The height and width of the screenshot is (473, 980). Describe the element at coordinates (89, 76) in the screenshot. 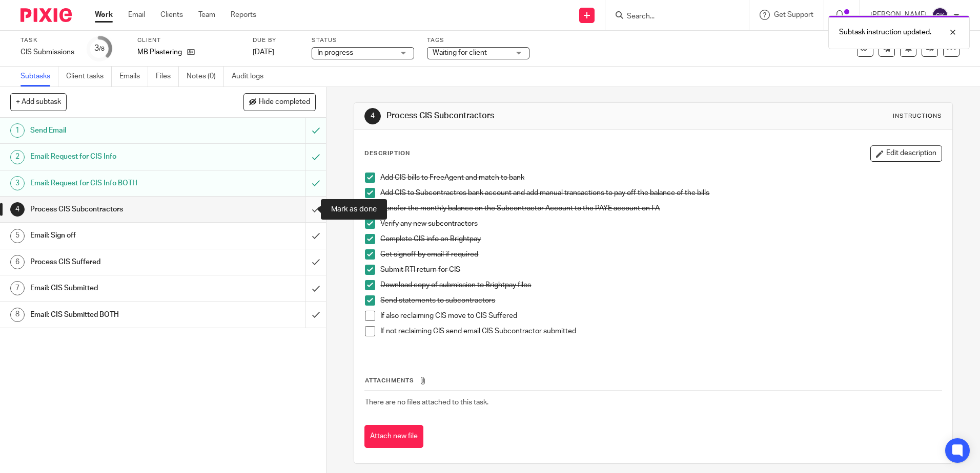

I see `a: Client tasks` at that location.